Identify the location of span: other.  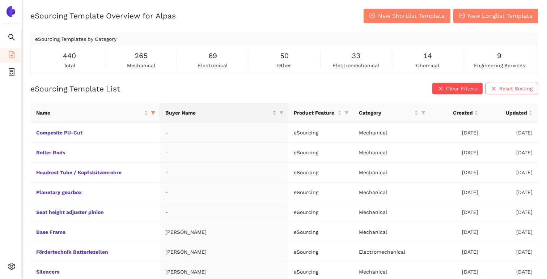
(284, 65).